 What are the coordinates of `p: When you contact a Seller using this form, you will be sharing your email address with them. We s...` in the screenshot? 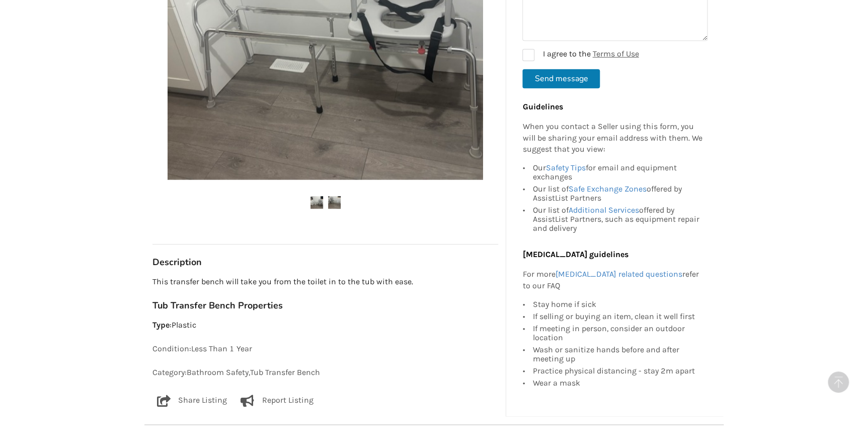 It's located at (612, 137).